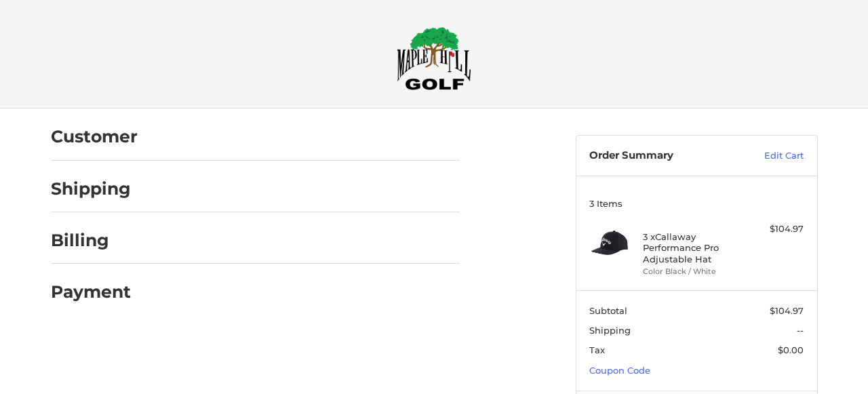 Image resolution: width=868 pixels, height=394 pixels. I want to click on li: Color Black / White, so click(695, 272).